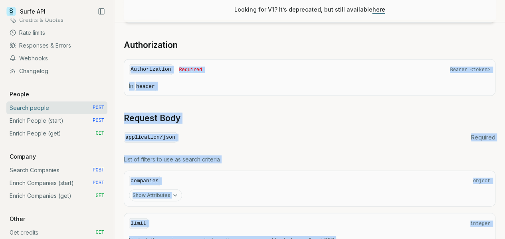 Image resolution: width=505 pixels, height=239 pixels. What do you see at coordinates (57, 133) in the screenshot?
I see `a: Enrich People (get) GET` at bounding box center [57, 133].